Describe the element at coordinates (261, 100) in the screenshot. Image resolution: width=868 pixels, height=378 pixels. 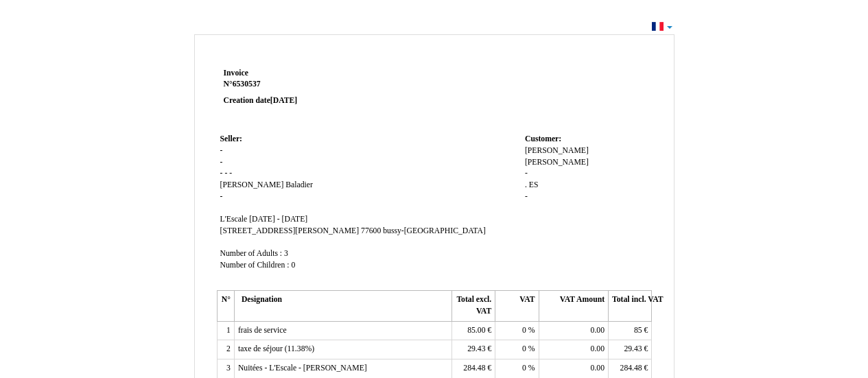
I see `strong: Creation date` at that location.